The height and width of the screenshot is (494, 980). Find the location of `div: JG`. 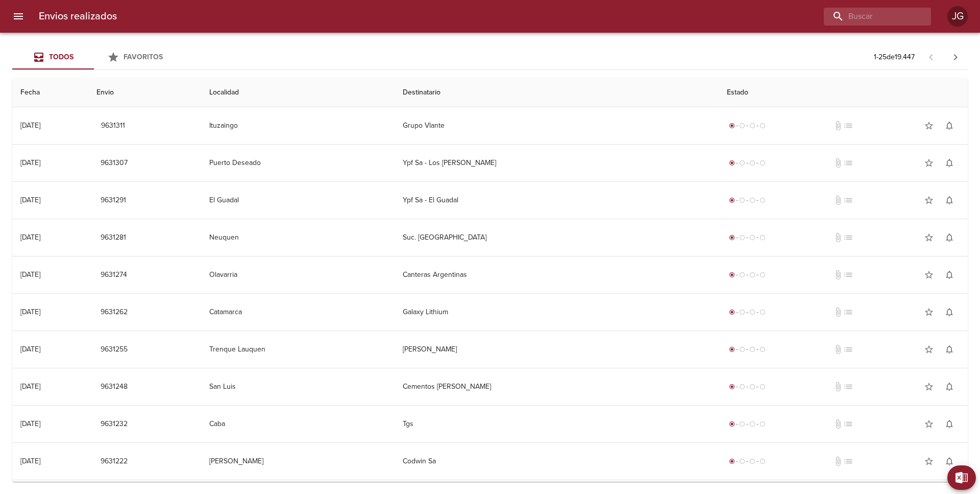

div: JG is located at coordinates (958, 16).